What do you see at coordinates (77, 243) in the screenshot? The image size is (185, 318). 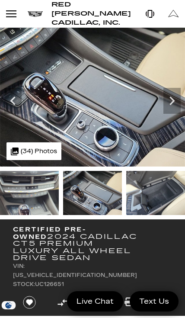 I see `h1: 2024 Cadillac CT5 Premium Luxury All Wheel Drive Sedan` at bounding box center [77, 243].